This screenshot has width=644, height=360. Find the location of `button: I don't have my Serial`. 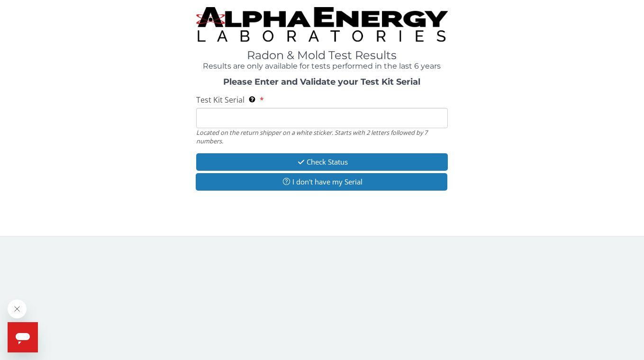

button: I don't have my Serial is located at coordinates (322, 182).